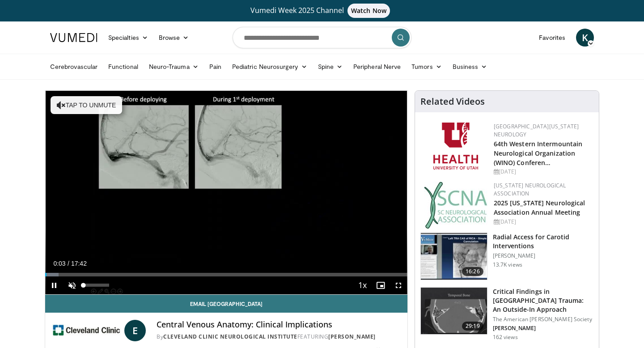 Image resolution: width=644 pixels, height=348 pixels. I want to click on video-js: Video Player, so click(226, 193).